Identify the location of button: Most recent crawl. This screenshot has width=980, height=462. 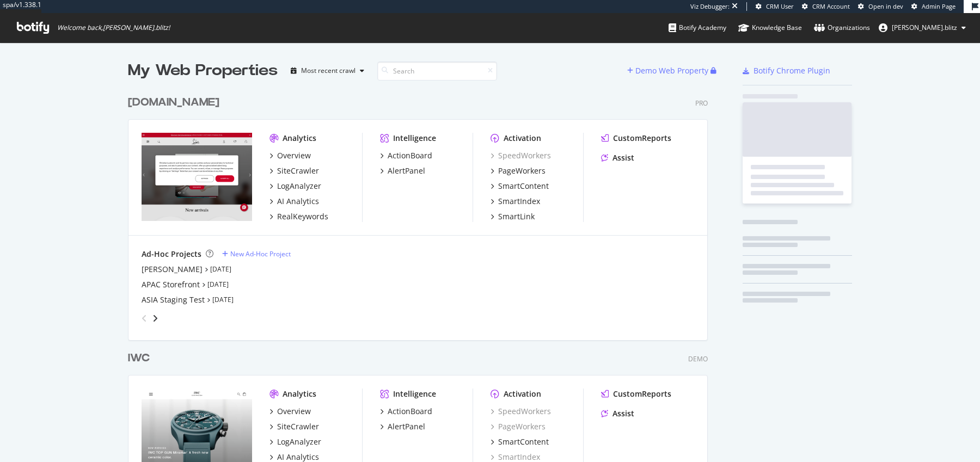
(327, 71).